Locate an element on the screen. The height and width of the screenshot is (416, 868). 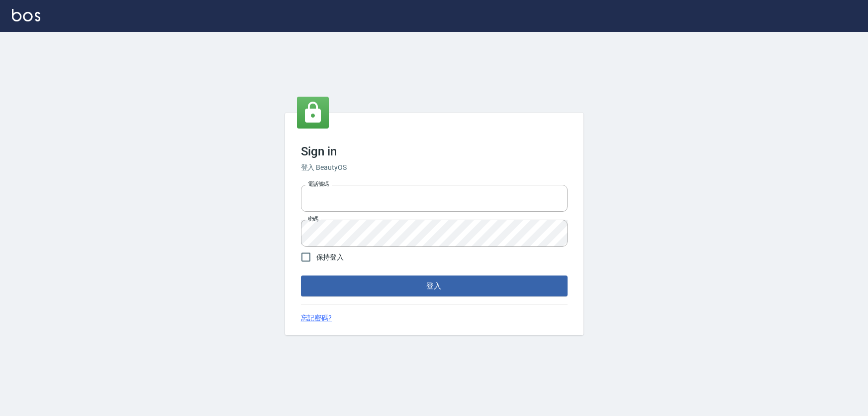
label: 密碼 is located at coordinates (313, 219).